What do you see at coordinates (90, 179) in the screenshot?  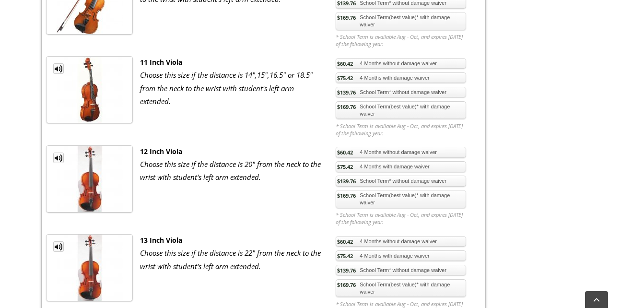 I see `img: th_1fc34dab4bdaff02a3697e89cb8f30dd_1340378482viola12.JPG` at bounding box center [90, 179].